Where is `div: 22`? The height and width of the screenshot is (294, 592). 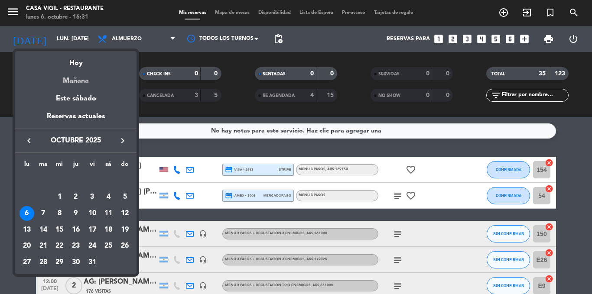
div: 22 is located at coordinates (59, 247).